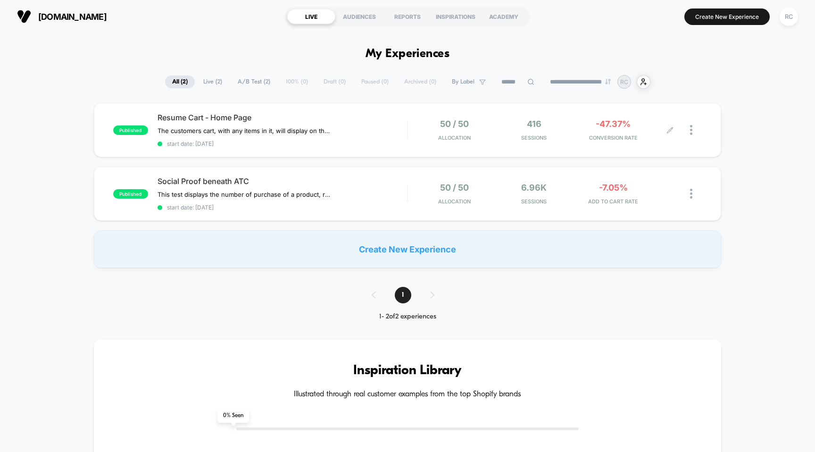 The height and width of the screenshot is (452, 815). What do you see at coordinates (624, 82) in the screenshot?
I see `p: RC` at bounding box center [624, 82].